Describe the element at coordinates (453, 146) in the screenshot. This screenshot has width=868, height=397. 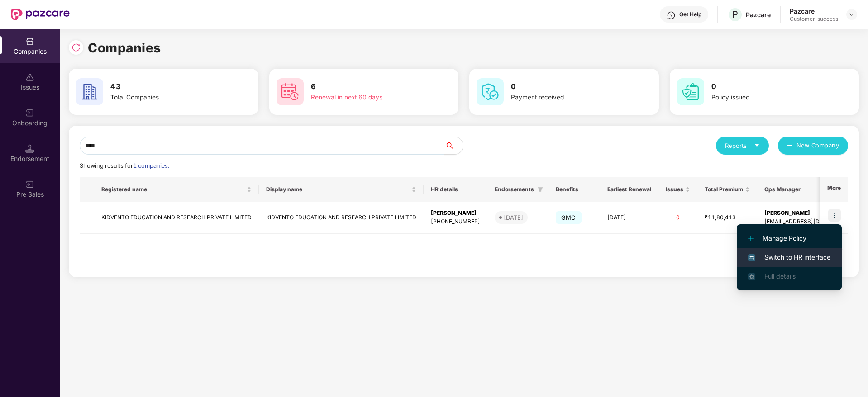
I see `span: search` at that location.